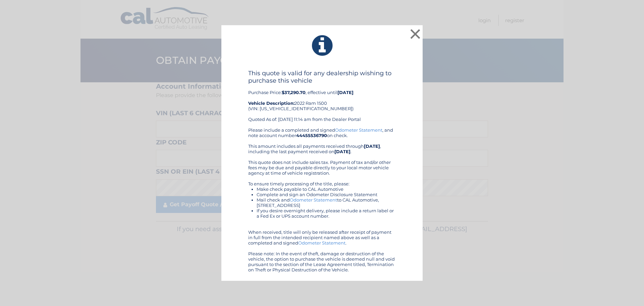 This screenshot has height=306, width=644. What do you see at coordinates (322, 77) in the screenshot?
I see `h4: This quote is valid for any dealership wishing to purchase this vehicle` at bounding box center [322, 77].